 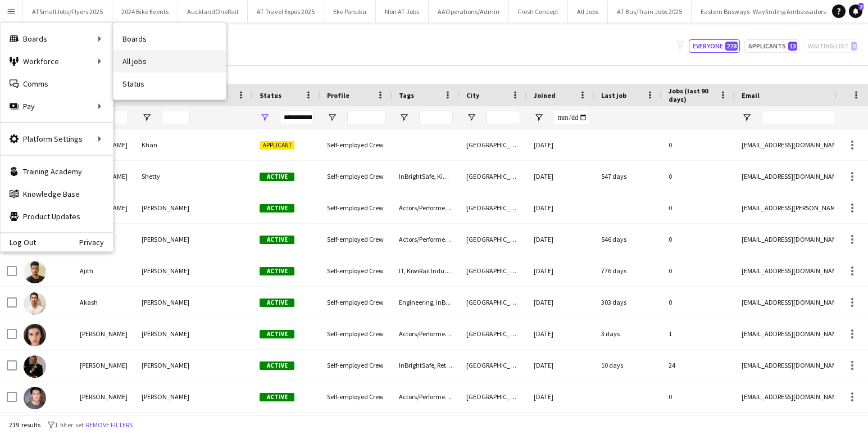 I want to click on div: Engineering, InBrightSafe, Languages-Hindi, so click(x=426, y=302).